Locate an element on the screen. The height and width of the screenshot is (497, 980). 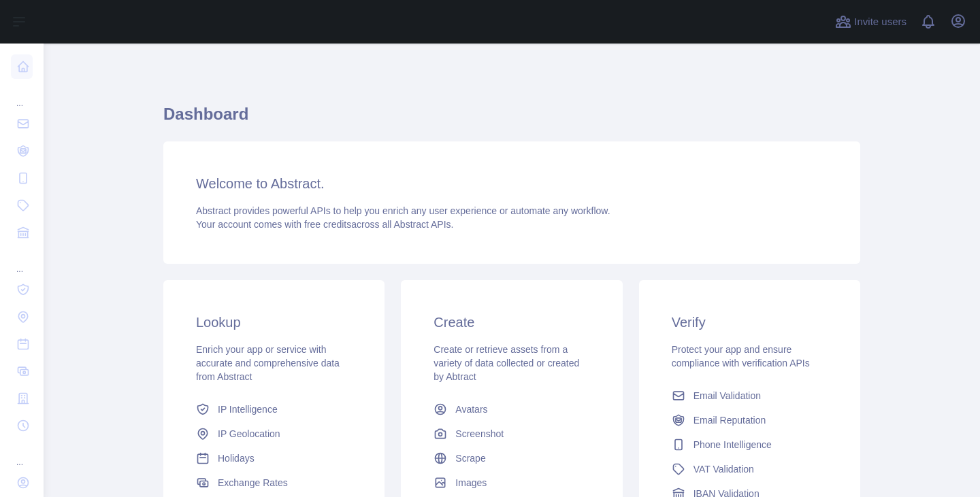
a: Scrape is located at coordinates (511, 458).